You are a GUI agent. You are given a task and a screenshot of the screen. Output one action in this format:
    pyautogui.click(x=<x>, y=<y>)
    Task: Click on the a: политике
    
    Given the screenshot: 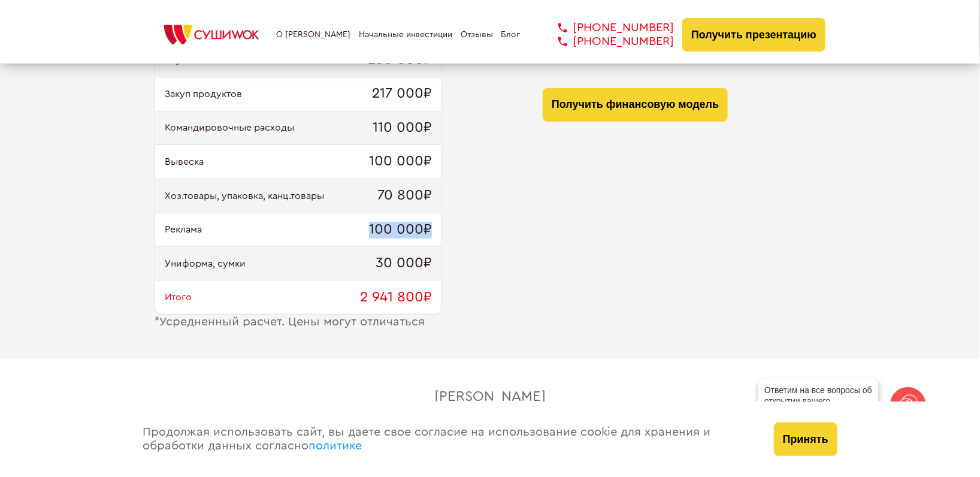 What is the action you would take?
    pyautogui.click(x=335, y=446)
    